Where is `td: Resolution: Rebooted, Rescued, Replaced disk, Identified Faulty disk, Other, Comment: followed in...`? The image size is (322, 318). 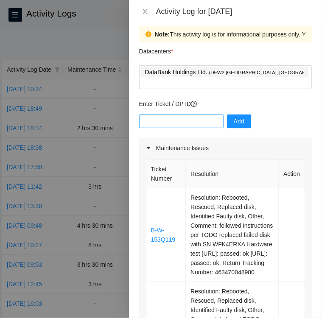 td: Resolution: Rebooted, Rescued, Replaced disk, Identified Faulty disk, Other, Comment: followed in... is located at coordinates (232, 235).